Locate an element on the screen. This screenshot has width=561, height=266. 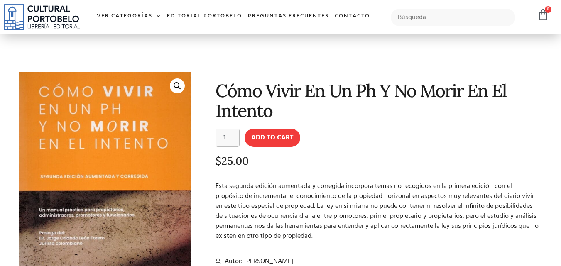
input: Búsqueda is located at coordinates (453, 17).